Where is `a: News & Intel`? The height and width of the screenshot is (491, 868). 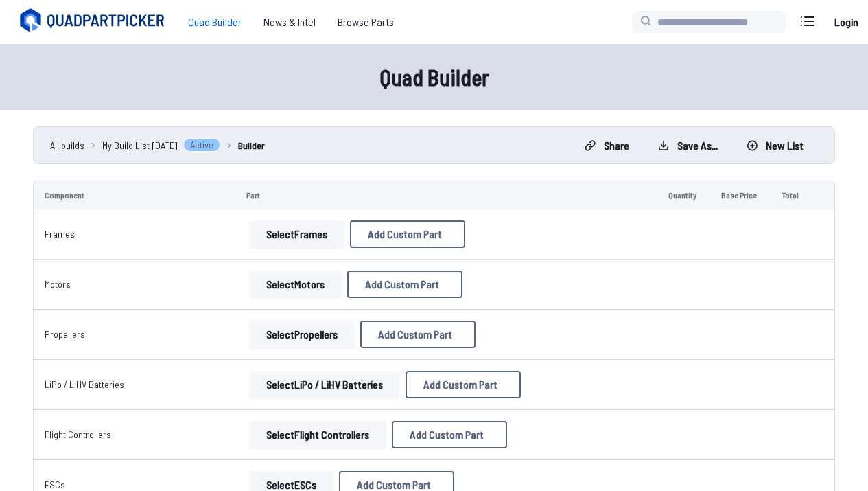
a: News & Intel is located at coordinates (289, 22).